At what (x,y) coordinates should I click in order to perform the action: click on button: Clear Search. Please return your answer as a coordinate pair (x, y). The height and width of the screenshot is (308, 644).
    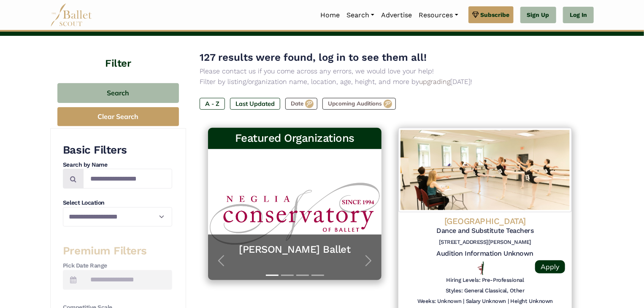
    Looking at the image, I should click on (118, 117).